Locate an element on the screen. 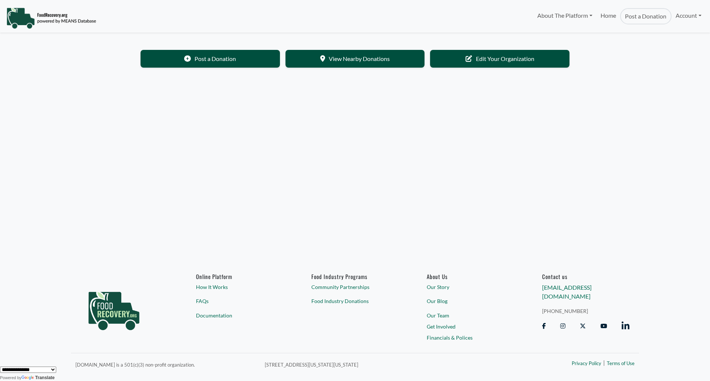 This screenshot has width=710, height=381. a: About Us is located at coordinates (470, 277).